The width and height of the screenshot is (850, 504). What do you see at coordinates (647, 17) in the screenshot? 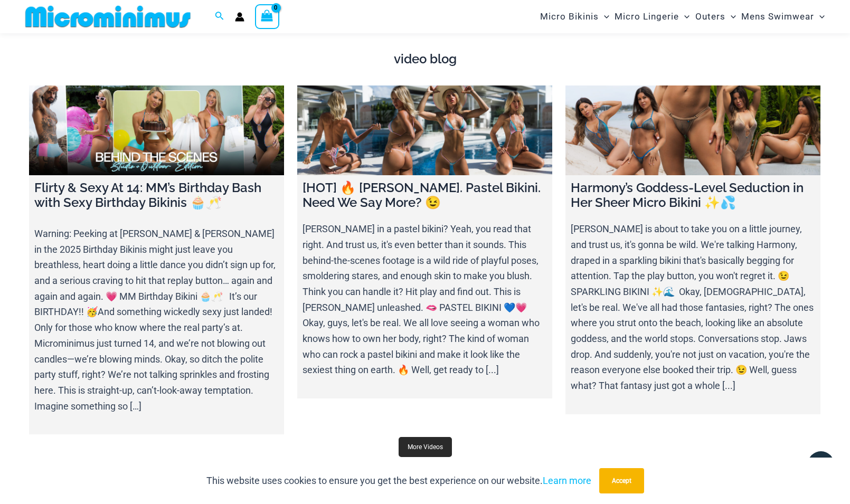
I see `span: Micro Lingerie` at bounding box center [647, 17].